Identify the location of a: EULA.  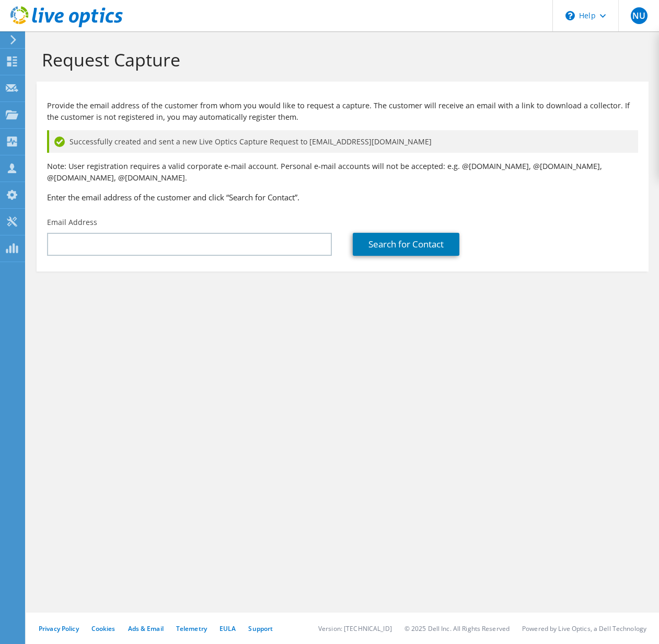
(228, 628).